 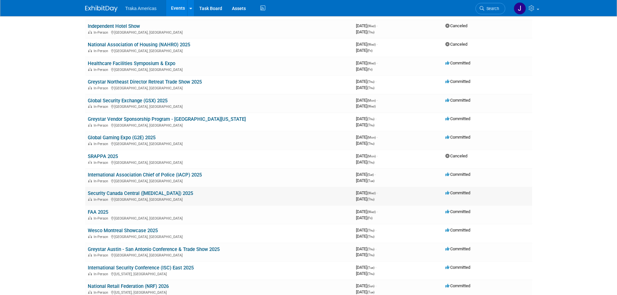 What do you see at coordinates (114, 26) in the screenshot?
I see `a: Independent Hotel Show` at bounding box center [114, 26].